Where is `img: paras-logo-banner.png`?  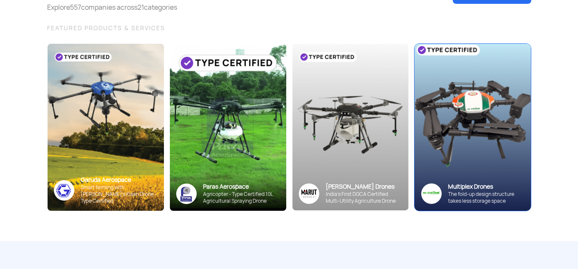
img: paras-logo-banner.png is located at coordinates (186, 194).